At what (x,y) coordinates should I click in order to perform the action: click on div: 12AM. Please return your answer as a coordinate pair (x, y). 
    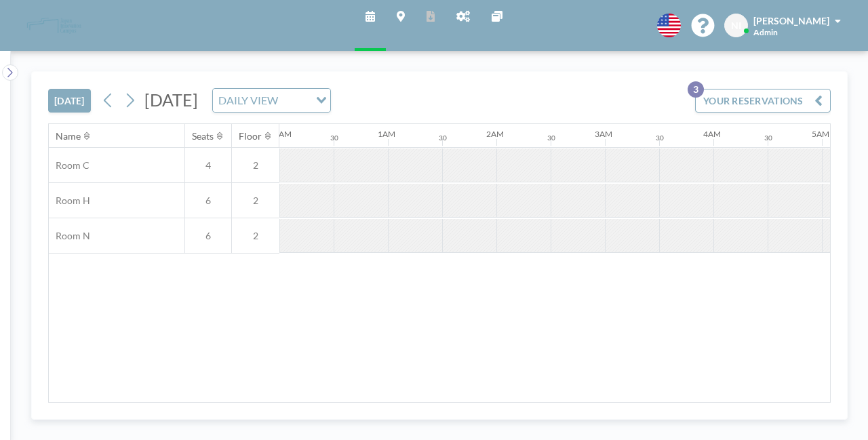
    Looking at the image, I should click on (280, 134).